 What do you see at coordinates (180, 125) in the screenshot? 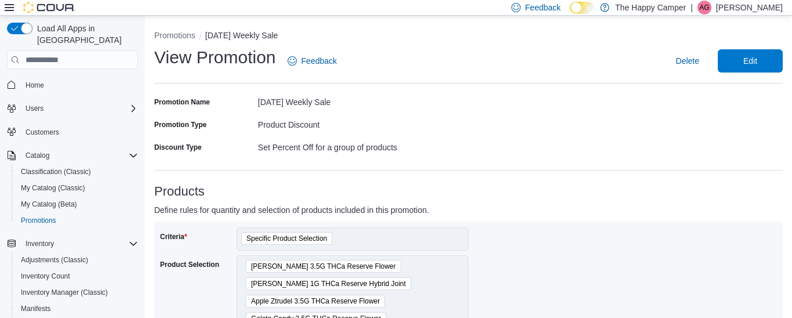
I see `label: Promotion Type` at bounding box center [180, 125].